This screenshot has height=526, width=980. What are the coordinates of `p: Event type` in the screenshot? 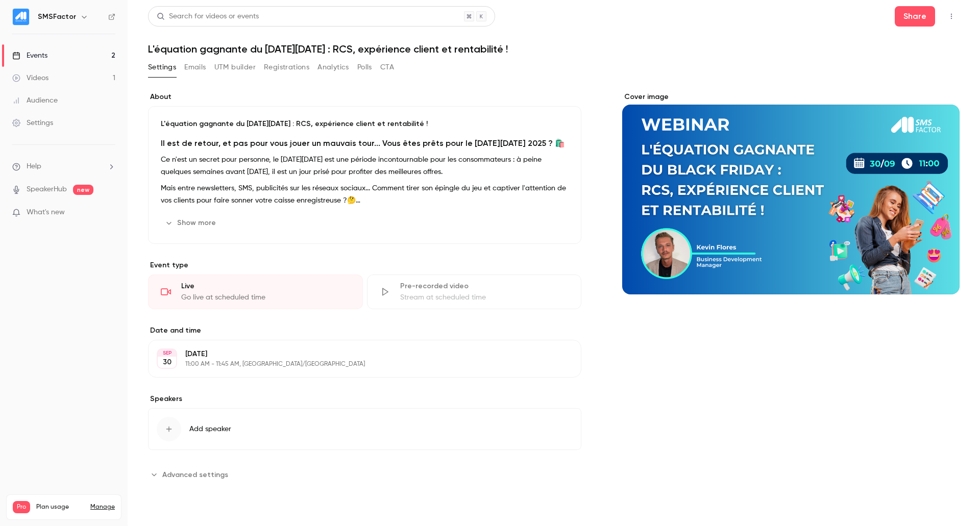 It's located at (364, 265).